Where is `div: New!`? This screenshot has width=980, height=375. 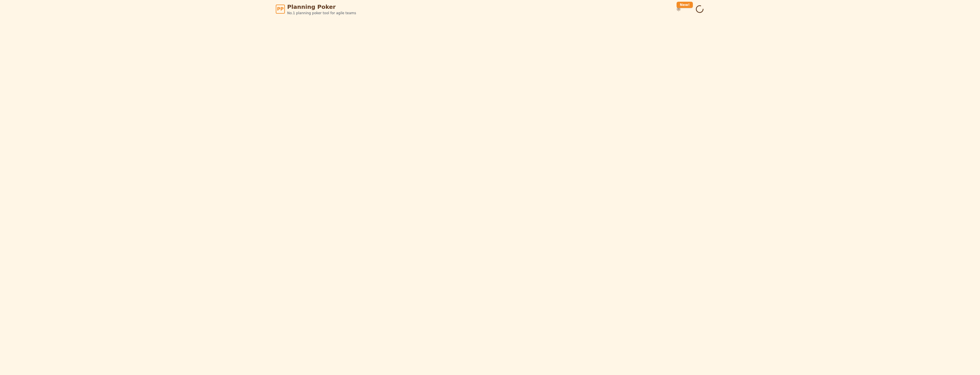 div: New! is located at coordinates (685, 5).